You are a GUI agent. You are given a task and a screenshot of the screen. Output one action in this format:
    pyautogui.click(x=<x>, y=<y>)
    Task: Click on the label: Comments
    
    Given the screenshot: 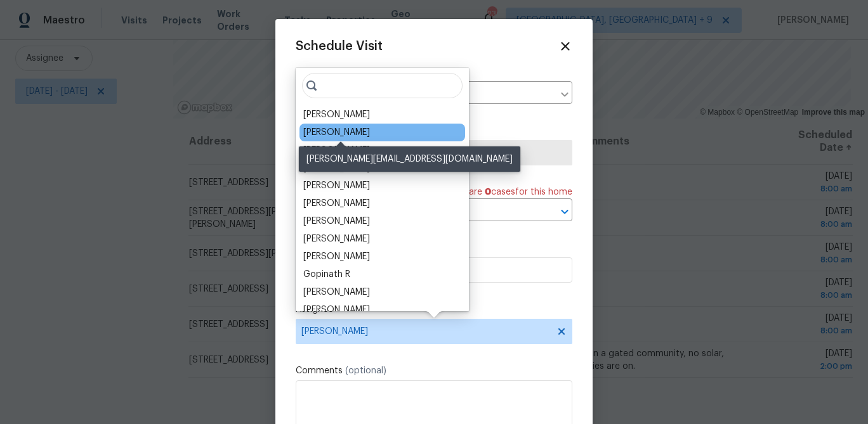 What is the action you would take?
    pyautogui.click(x=434, y=371)
    